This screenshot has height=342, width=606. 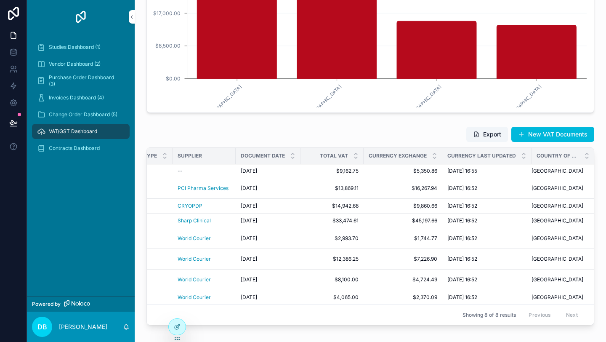 What do you see at coordinates (81, 131) in the screenshot?
I see `a: VAT/GST Dashboard` at bounding box center [81, 131].